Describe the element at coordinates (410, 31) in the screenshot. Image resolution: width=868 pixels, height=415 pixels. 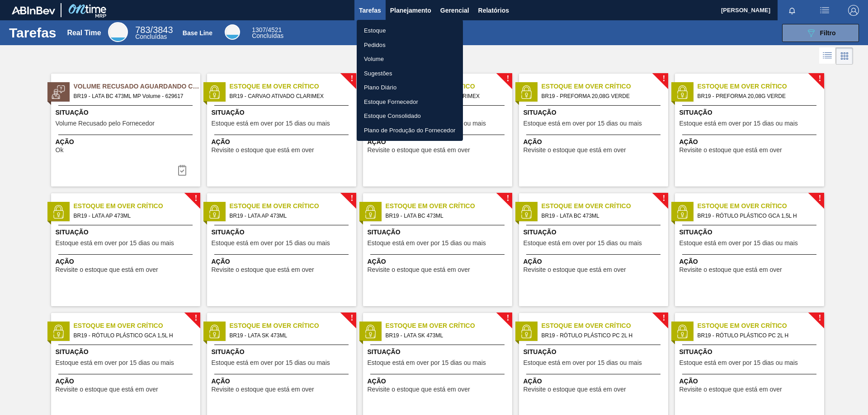
I see `li: Estoque` at that location.